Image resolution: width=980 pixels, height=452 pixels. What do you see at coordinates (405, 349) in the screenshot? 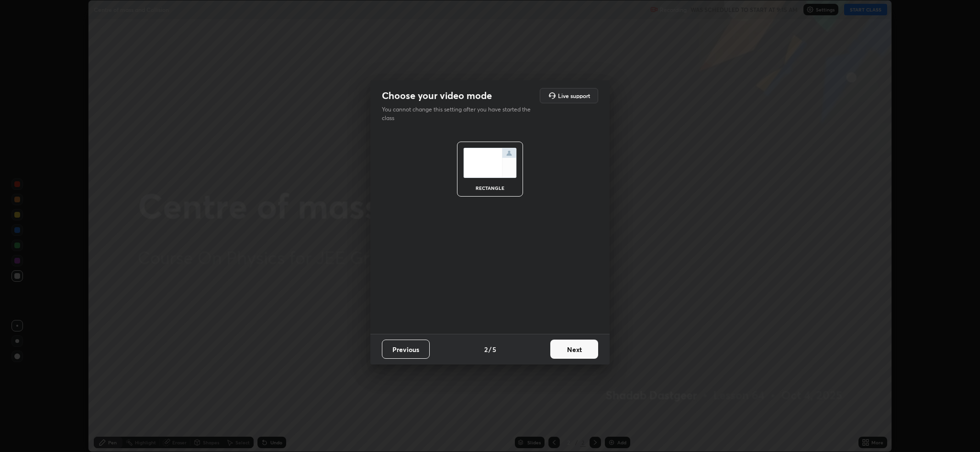
I see `button: Previous` at bounding box center [405, 349].